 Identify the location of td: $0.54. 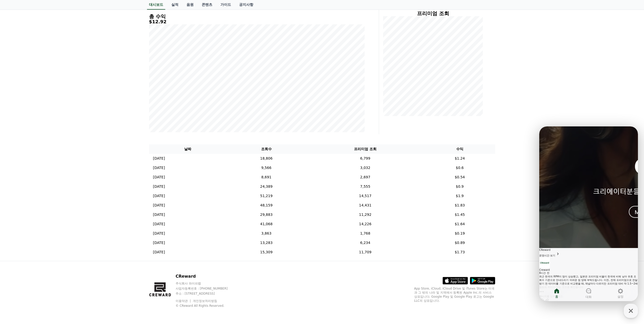
(459, 177).